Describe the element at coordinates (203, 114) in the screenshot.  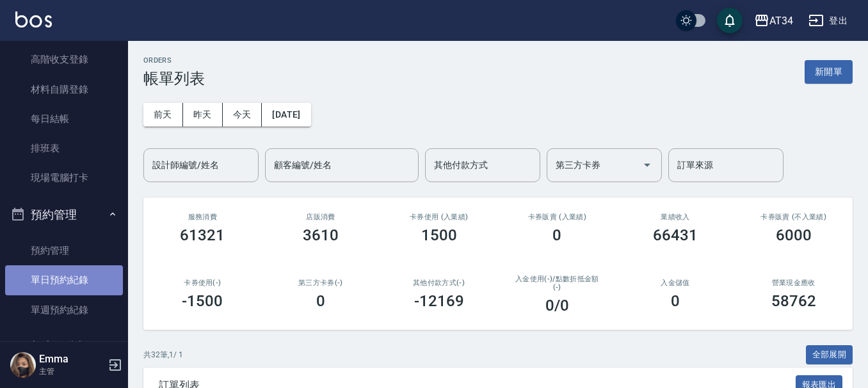
I see `button: 昨天` at that location.